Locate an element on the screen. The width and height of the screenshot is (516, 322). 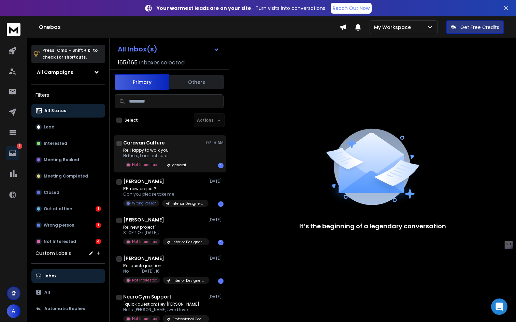
button: Lead is located at coordinates (68, 127).